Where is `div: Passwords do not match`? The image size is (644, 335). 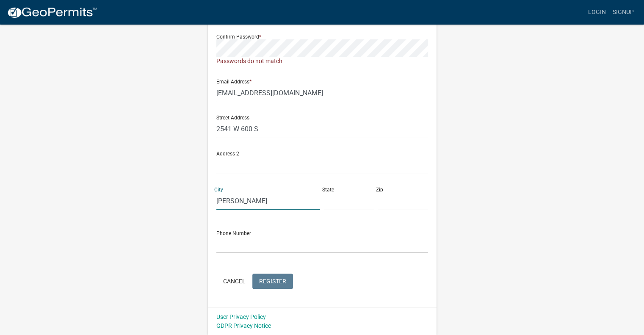
div: Passwords do not match is located at coordinates (322, 61).